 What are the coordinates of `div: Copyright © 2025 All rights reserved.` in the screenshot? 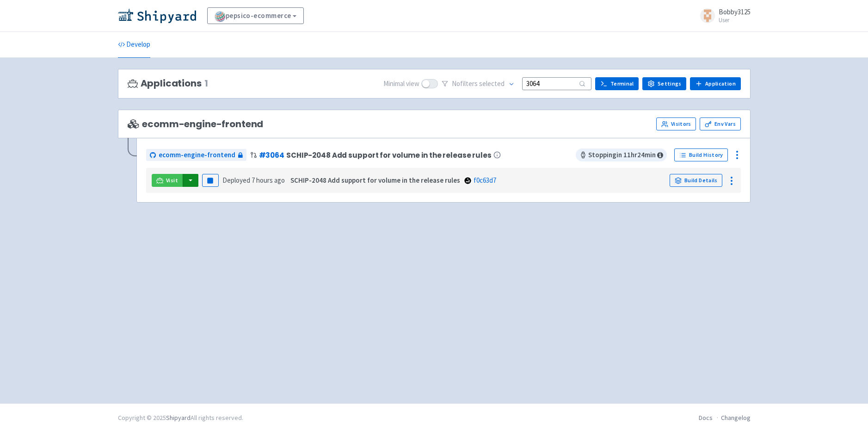 It's located at (181, 418).